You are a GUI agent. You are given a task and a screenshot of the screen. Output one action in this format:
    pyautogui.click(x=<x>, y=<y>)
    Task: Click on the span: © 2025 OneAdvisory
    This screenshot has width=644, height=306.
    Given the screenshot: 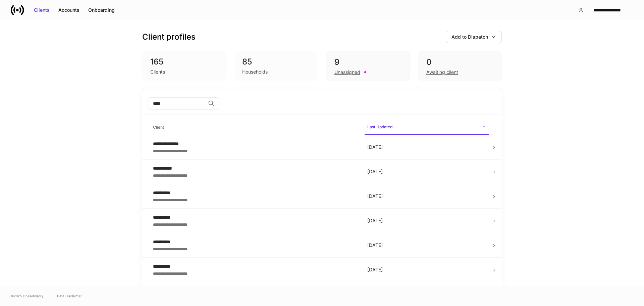 What is the action you would take?
    pyautogui.click(x=27, y=296)
    